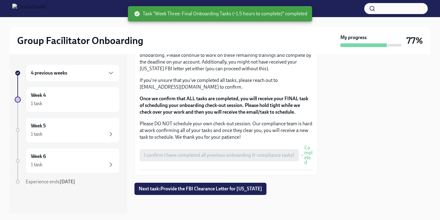 The width and height of the screenshot is (440, 220). What do you see at coordinates (226, 130) in the screenshot?
I see `p: Please DO NOT schedule your own check-out session. Our compliance team is hard at work confirming...` at bounding box center [226, 130].